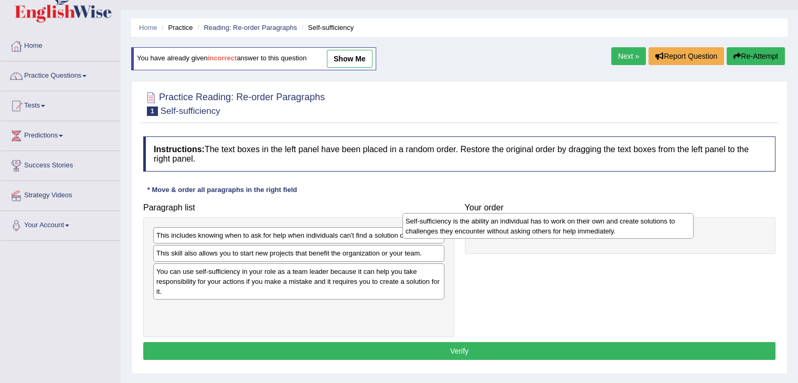 The image size is (798, 383). I want to click on div: * Move & order all paragraphs in the right field, so click(222, 189).